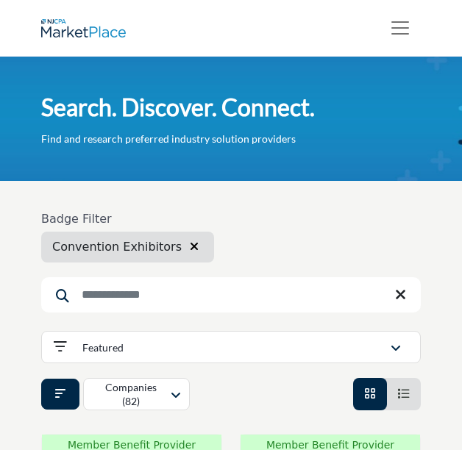  I want to click on li: Card View, so click(370, 394).